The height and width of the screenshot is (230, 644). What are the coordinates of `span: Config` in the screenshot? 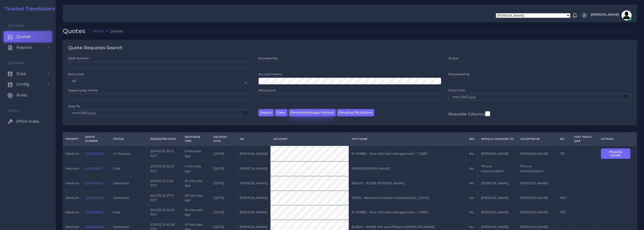 It's located at (23, 84).